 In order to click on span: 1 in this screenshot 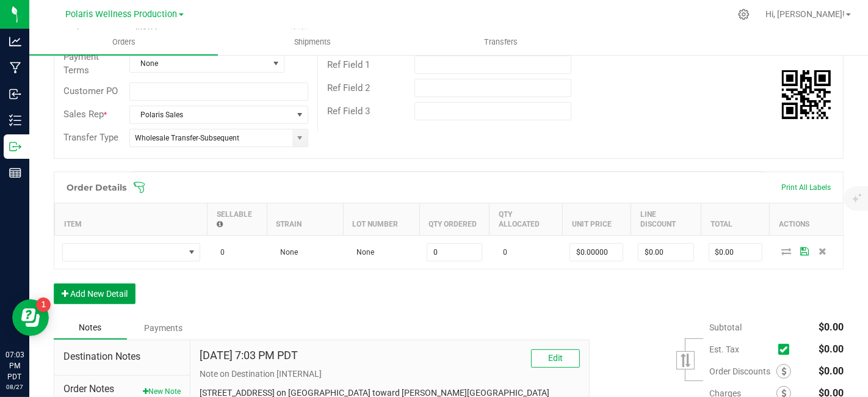, I will do `click(7, 7)`.